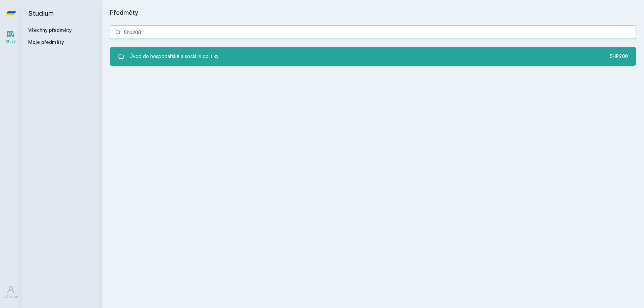  I want to click on div: Úvod do hospodářské a sociální politiky, so click(174, 56).